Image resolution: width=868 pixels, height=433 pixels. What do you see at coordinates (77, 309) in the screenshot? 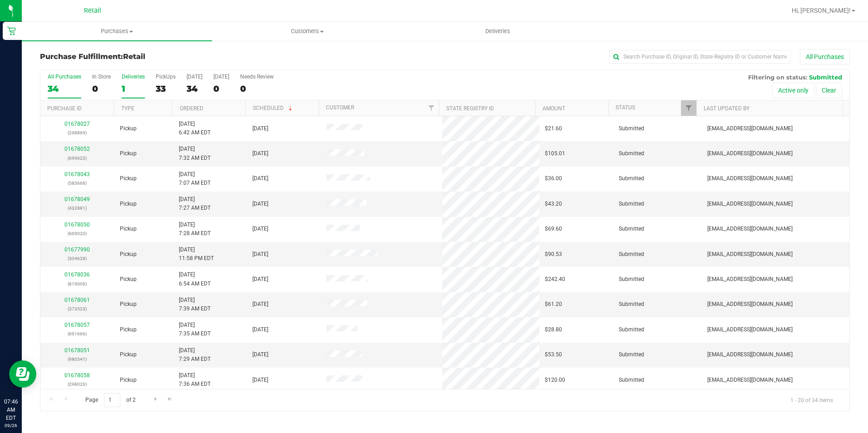
I see `p: (373523)` at bounding box center [77, 309].